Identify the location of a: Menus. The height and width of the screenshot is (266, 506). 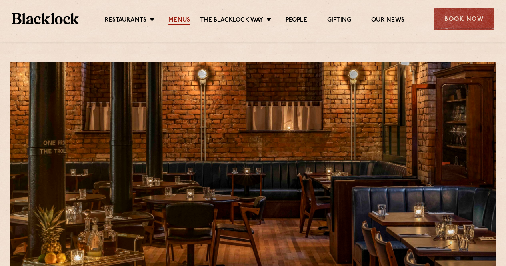
(179, 21).